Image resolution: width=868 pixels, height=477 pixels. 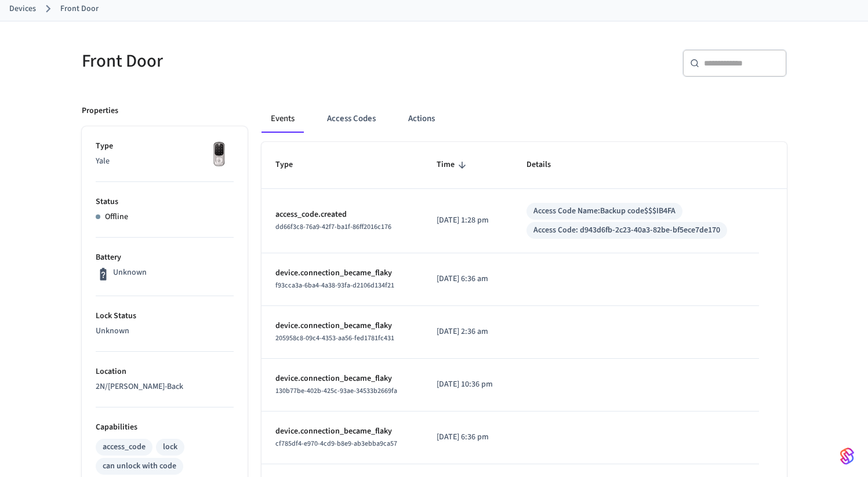 What do you see at coordinates (335, 338) in the screenshot?
I see `span: 205958c8-09c4-4353-aa56-fed1781fc431` at bounding box center [335, 338].